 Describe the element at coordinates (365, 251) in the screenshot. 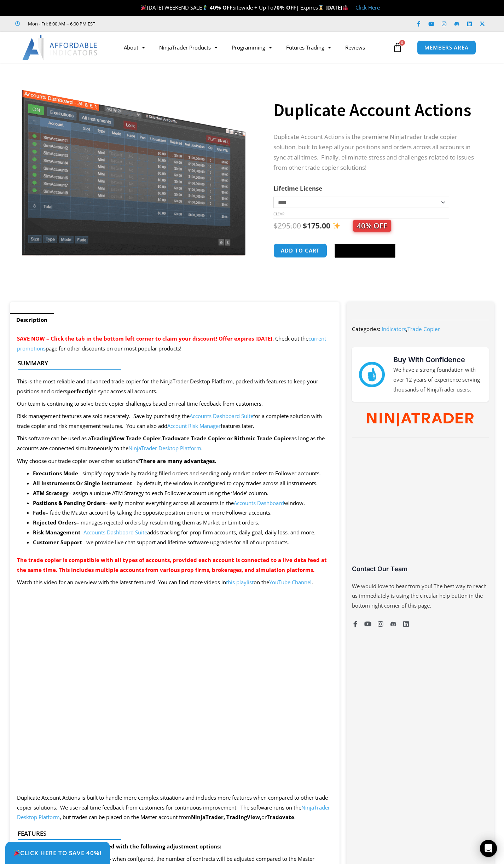

I see `button: Buy with GPay` at that location.